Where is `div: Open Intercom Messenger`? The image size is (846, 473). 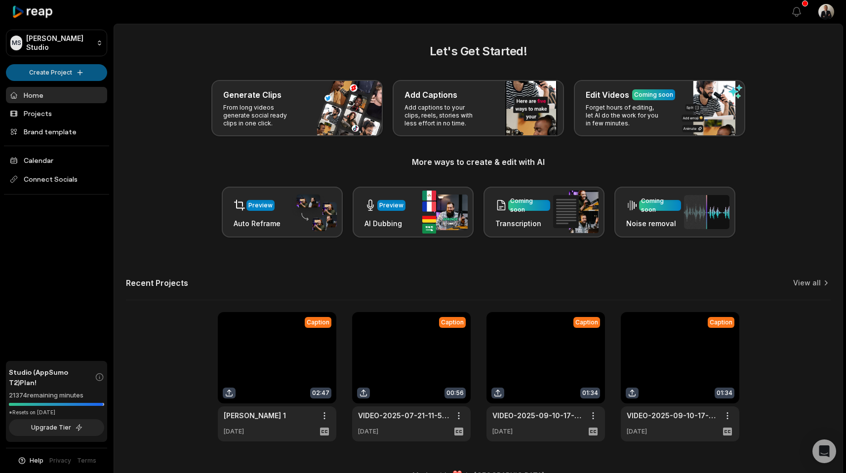 div: Open Intercom Messenger is located at coordinates (825, 452).